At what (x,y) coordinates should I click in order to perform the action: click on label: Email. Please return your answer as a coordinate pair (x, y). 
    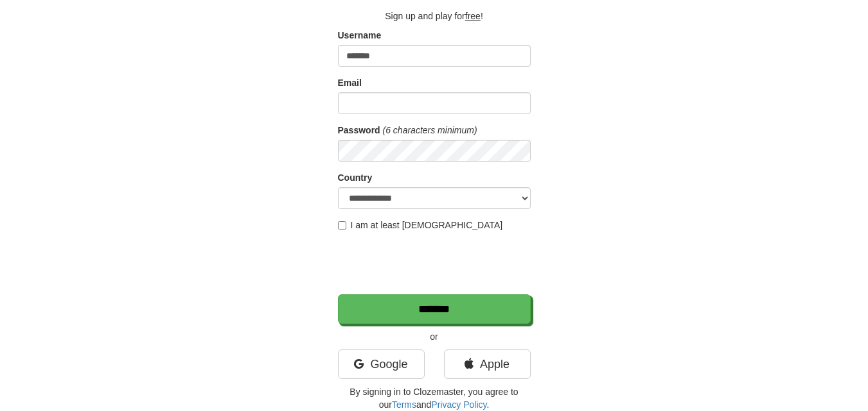
    Looking at the image, I should click on (349, 83).